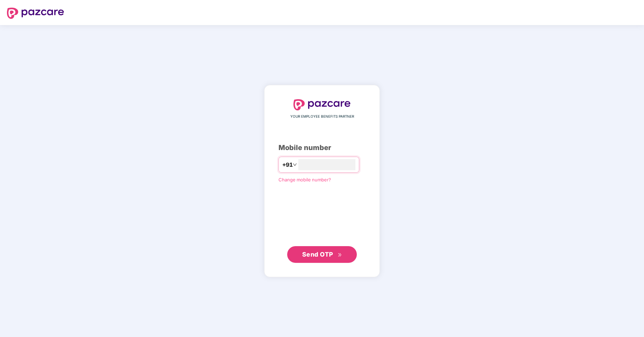 The height and width of the screenshot is (337, 644). What do you see at coordinates (317, 254) in the screenshot?
I see `span: Send OTP` at bounding box center [317, 254].